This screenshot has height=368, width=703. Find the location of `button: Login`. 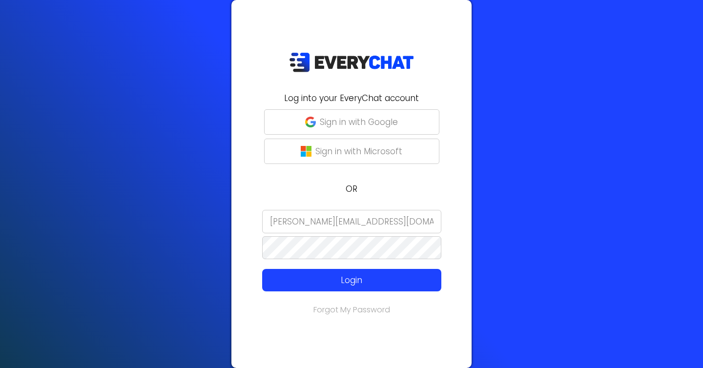

button: Login is located at coordinates (351, 280).